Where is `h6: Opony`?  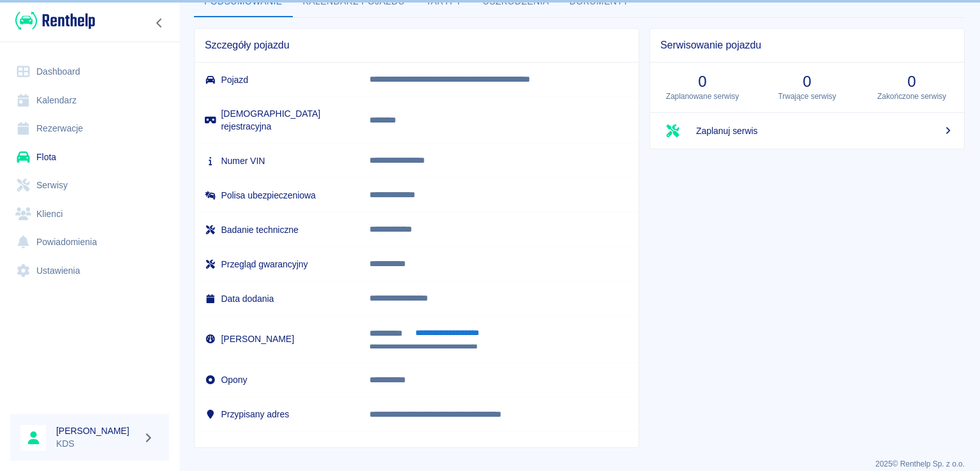 h6: Opony is located at coordinates (277, 380).